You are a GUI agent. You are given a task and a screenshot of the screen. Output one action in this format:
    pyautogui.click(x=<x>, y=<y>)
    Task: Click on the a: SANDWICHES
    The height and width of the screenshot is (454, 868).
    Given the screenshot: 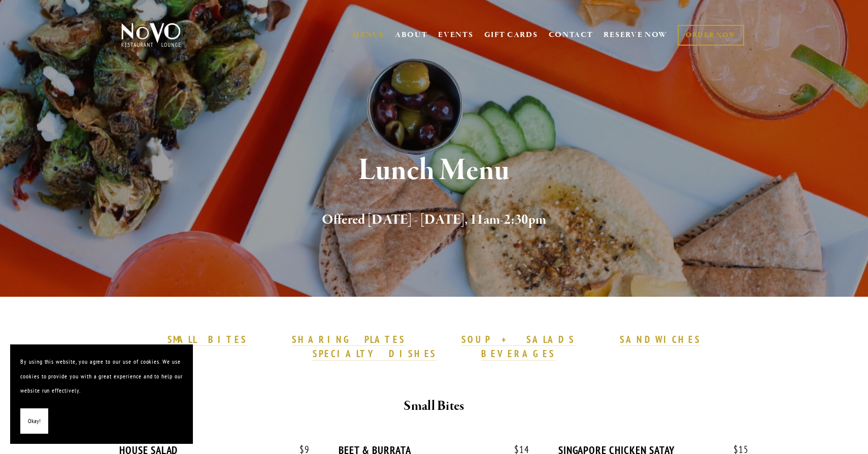 What is the action you would take?
    pyautogui.click(x=660, y=340)
    